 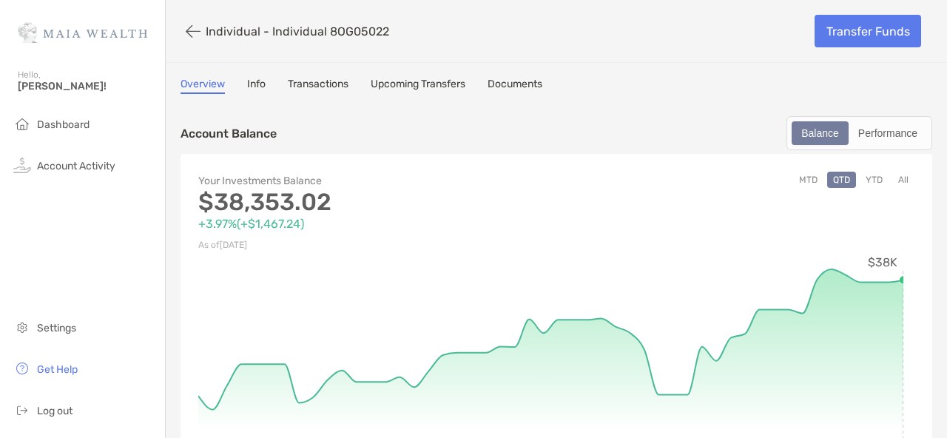 I want to click on a: Documents, so click(x=515, y=86).